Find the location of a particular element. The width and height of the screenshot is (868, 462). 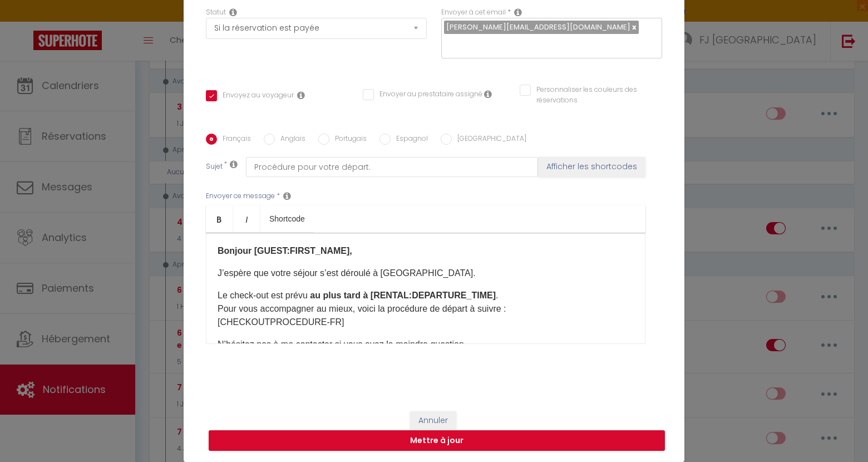

label: Sujet is located at coordinates (214, 167).